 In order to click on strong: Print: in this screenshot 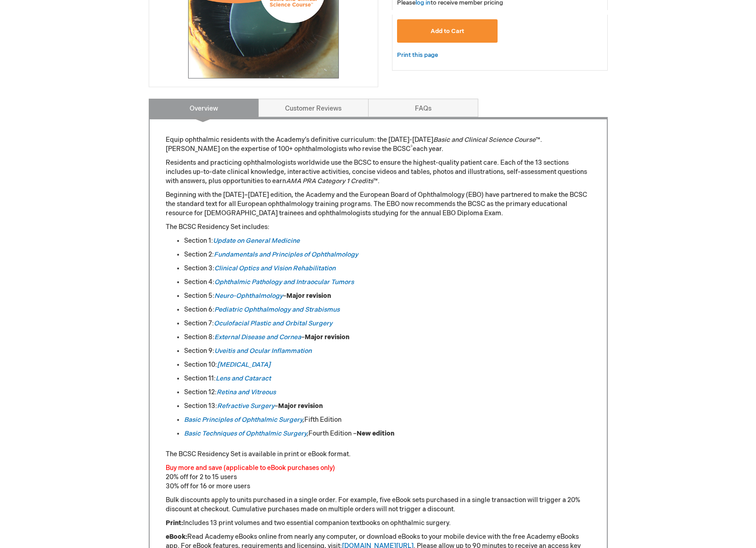, I will do `click(174, 523)`.